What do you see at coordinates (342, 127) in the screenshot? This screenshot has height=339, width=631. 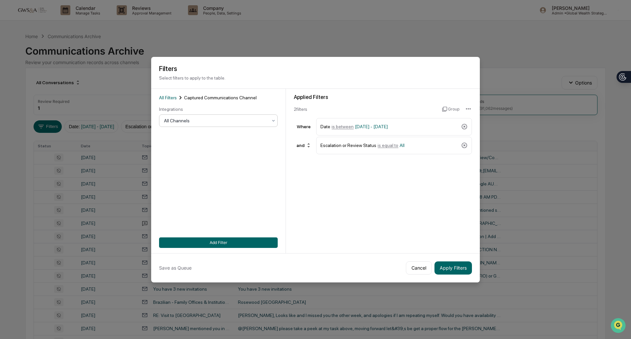 I see `span: is between` at bounding box center [342, 127].